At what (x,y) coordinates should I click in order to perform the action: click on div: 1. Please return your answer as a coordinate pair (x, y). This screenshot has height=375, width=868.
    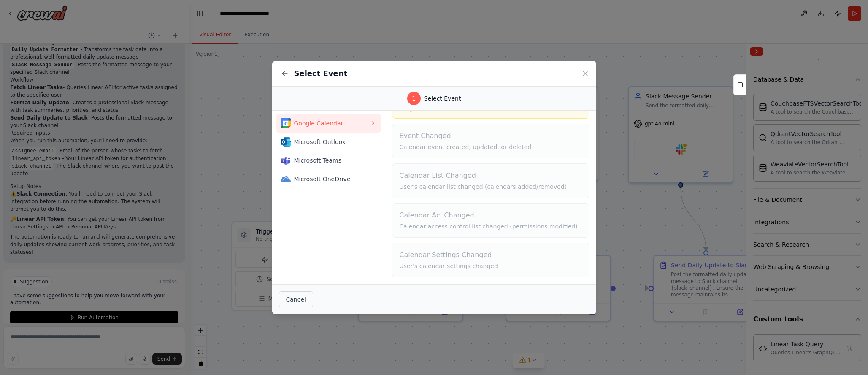
    Looking at the image, I should click on (414, 99).